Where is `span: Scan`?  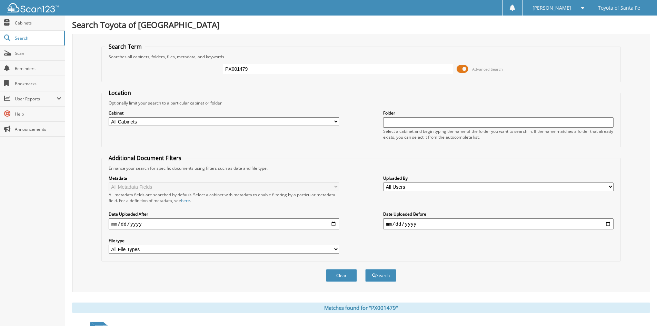
span: Scan is located at coordinates (38, 53).